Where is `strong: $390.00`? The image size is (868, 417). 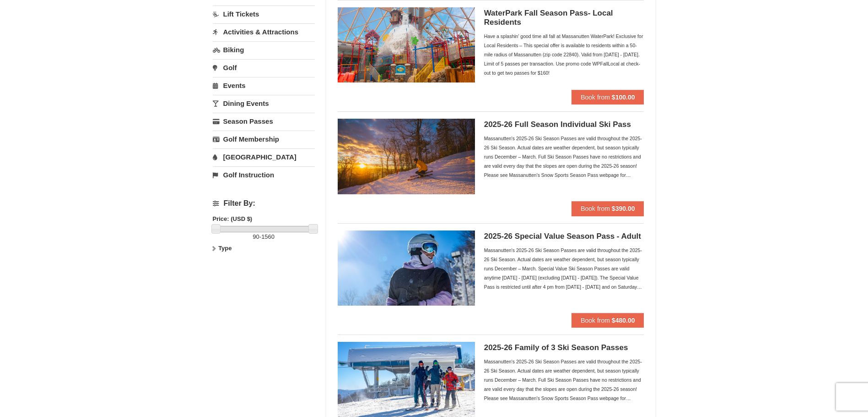
strong: $390.00 is located at coordinates (624, 208).